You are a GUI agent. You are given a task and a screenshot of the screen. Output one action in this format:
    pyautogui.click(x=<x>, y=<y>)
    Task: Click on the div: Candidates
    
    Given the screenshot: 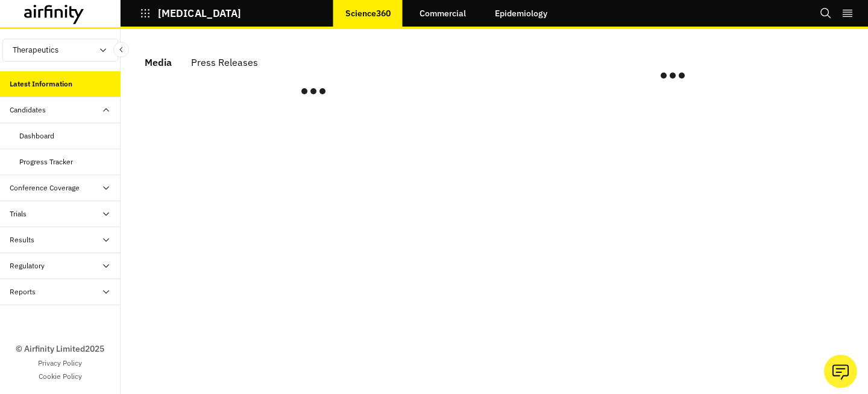 What is the action you would take?
    pyautogui.click(x=28, y=110)
    